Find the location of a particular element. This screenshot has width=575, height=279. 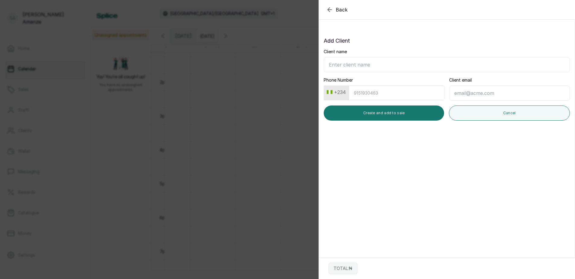

input: Enter client name is located at coordinates (447, 65).